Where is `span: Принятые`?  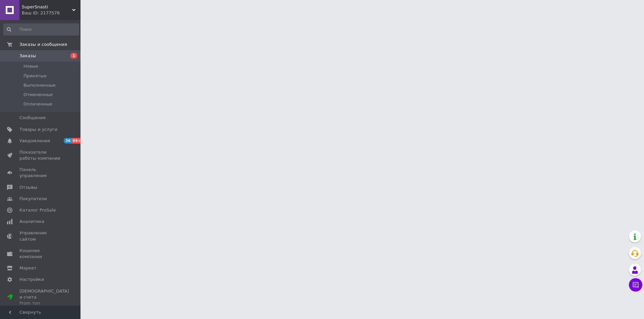 span: Принятые is located at coordinates (35, 76).